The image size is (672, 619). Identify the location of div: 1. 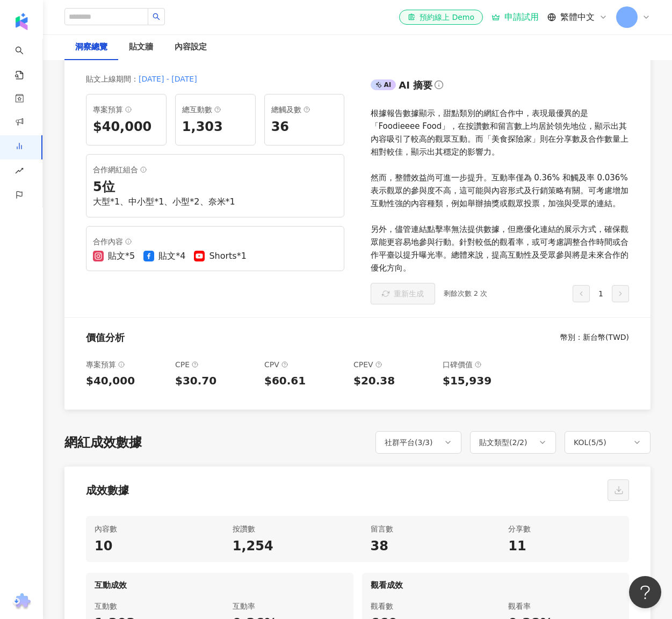
(601, 293).